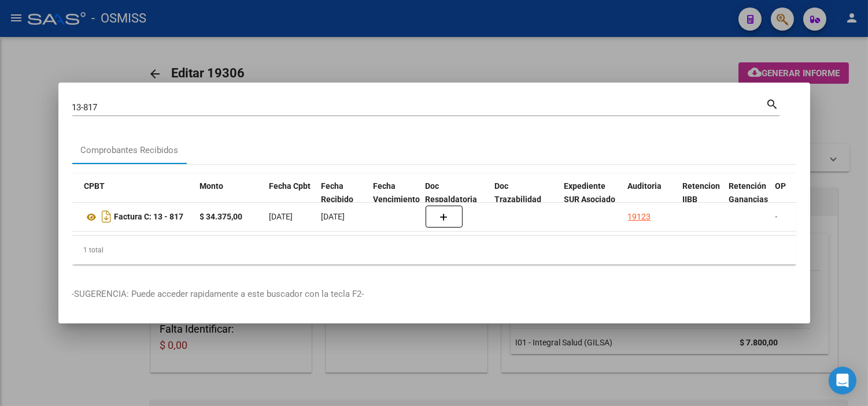  Describe the element at coordinates (149, 217) in the screenshot. I see `strong: Factura C: 13 - 817` at that location.